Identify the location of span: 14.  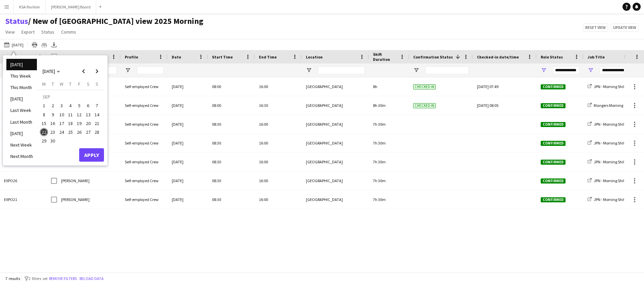
(97, 115).